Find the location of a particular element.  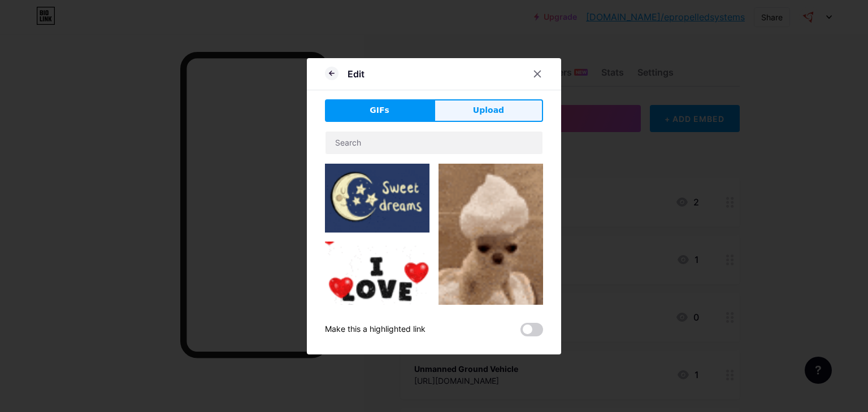

button: Upload is located at coordinates (488, 111).